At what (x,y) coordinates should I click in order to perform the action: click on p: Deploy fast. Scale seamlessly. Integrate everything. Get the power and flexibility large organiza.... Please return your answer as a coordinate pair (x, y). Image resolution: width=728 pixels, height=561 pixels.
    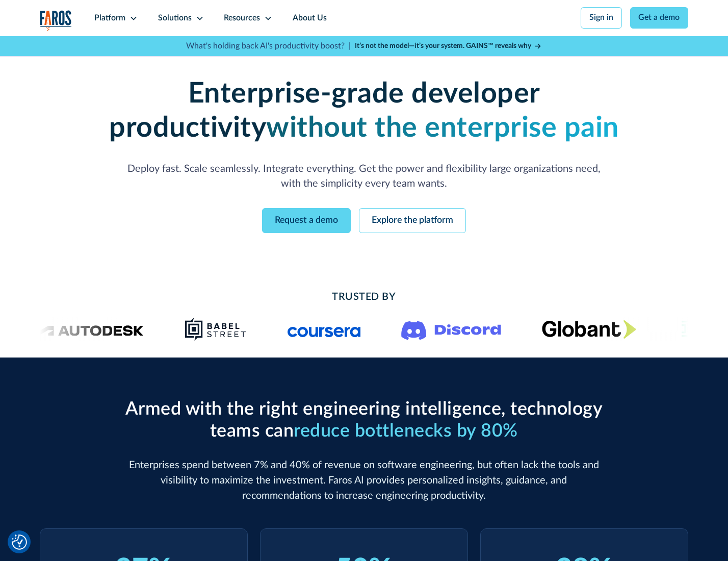
    Looking at the image, I should click on (364, 177).